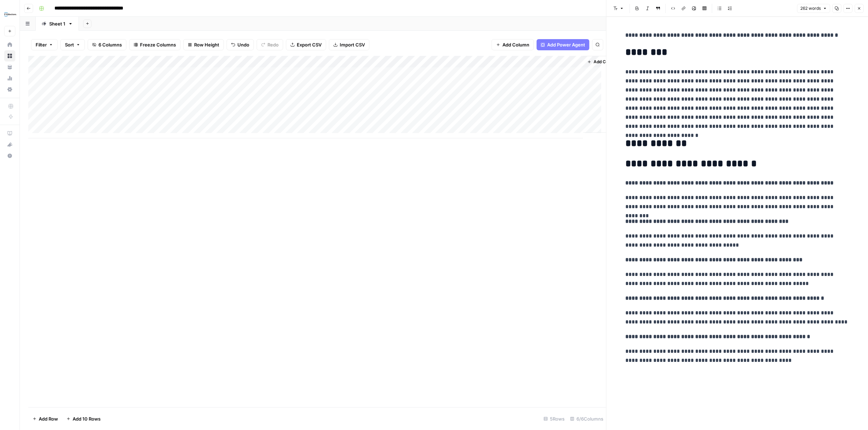 The image size is (868, 430). I want to click on button: Undo, so click(240, 45).